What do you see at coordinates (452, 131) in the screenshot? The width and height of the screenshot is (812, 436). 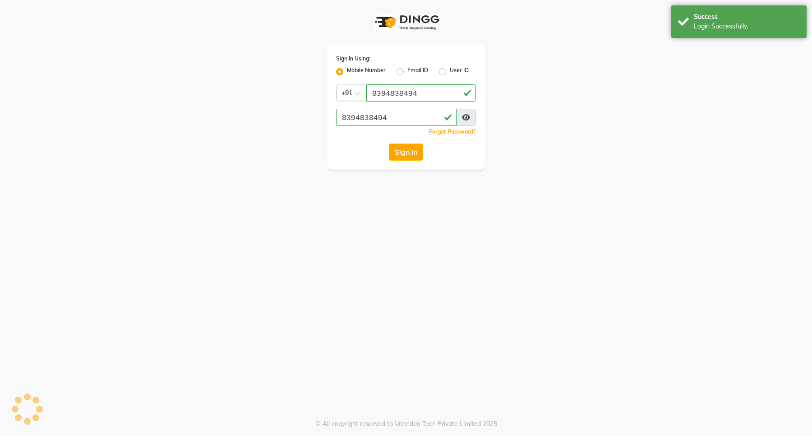 I see `a: Forgot Password?` at bounding box center [452, 131].